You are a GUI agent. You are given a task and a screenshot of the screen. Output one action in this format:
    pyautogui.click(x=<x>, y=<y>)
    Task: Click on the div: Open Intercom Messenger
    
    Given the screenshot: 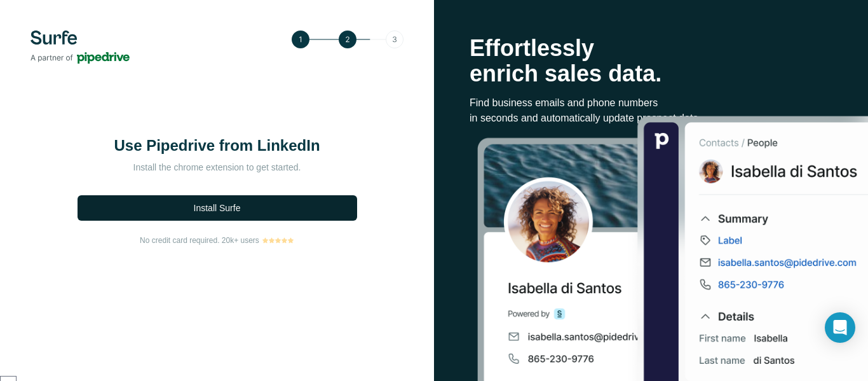 What is the action you would take?
    pyautogui.click(x=840, y=327)
    